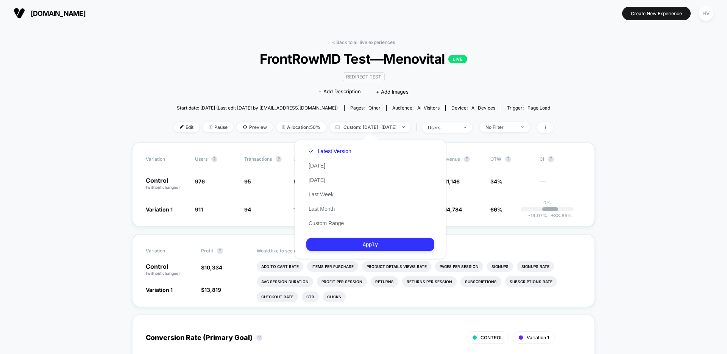  Describe the element at coordinates (326, 223) in the screenshot. I see `button: Custom Range` at that location.